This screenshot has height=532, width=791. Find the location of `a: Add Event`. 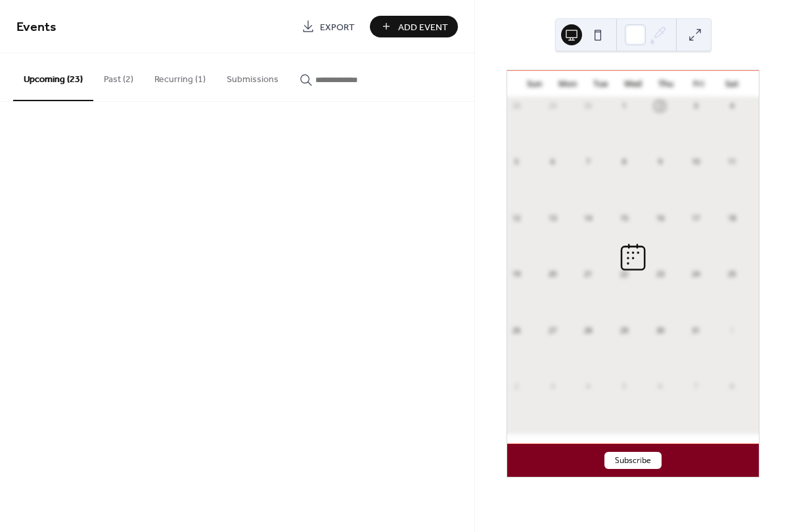

a: Add Event is located at coordinates (414, 26).